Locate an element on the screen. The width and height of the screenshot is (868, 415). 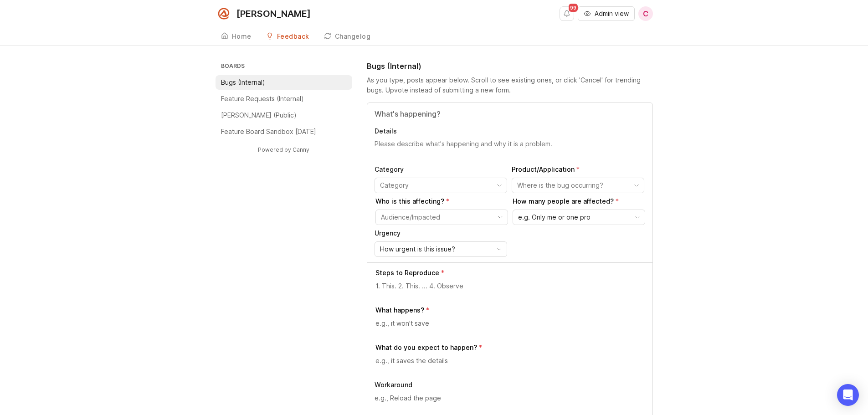
div: Changelog is located at coordinates (353, 36).